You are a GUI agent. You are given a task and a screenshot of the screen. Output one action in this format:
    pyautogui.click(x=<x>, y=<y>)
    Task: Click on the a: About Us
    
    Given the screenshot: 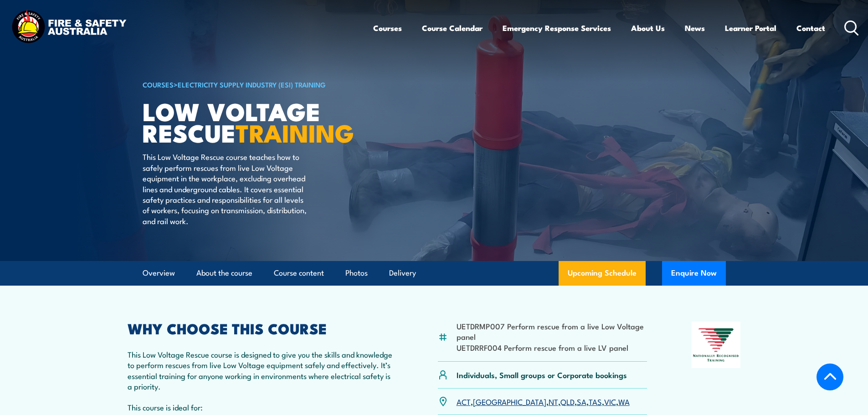 What is the action you would take?
    pyautogui.click(x=648, y=28)
    